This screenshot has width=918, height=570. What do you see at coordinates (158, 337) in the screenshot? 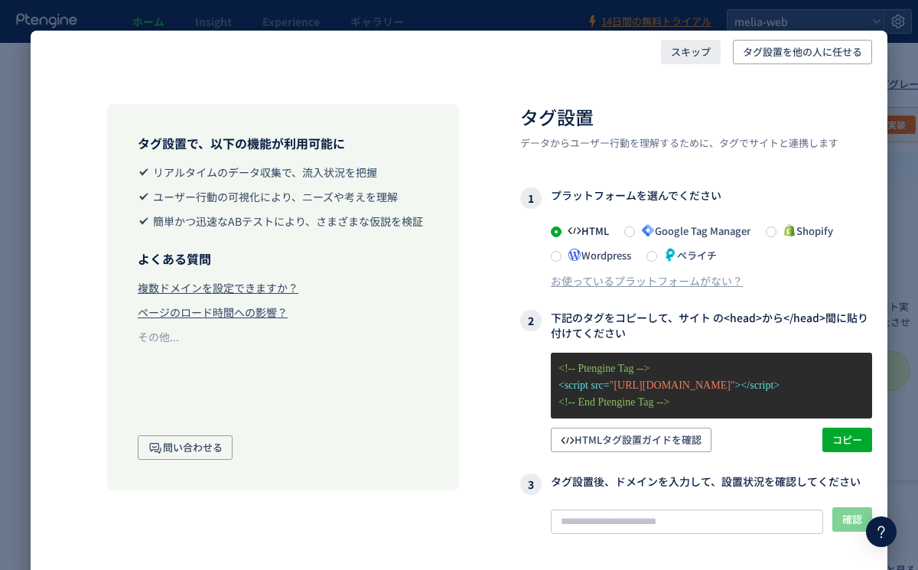
I see `div: その他...` at bounding box center [158, 337].